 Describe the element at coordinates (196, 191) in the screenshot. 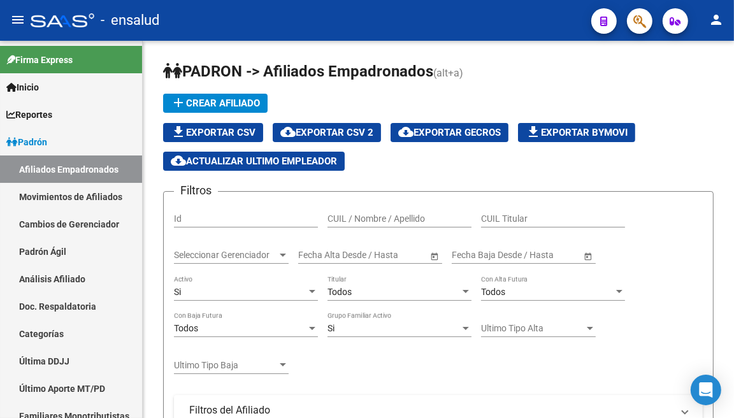

I see `h3: Filtros` at that location.